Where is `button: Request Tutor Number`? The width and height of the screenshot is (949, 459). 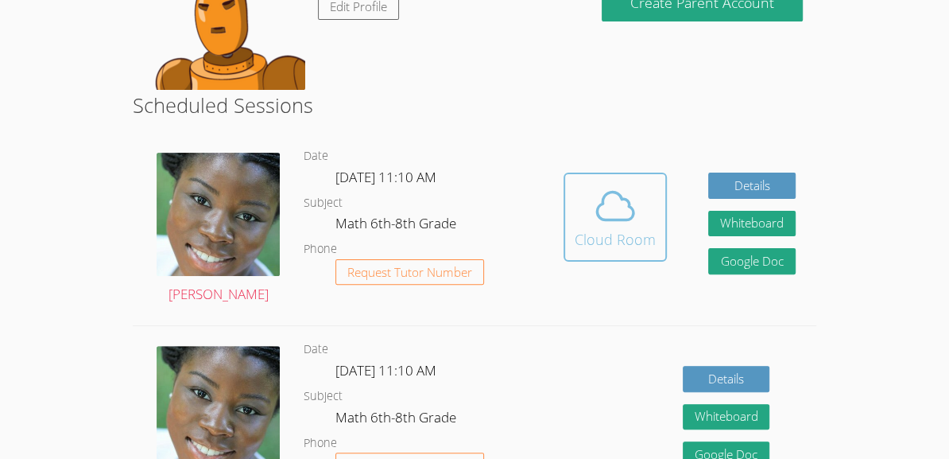
button: Request Tutor Number is located at coordinates (409, 272).